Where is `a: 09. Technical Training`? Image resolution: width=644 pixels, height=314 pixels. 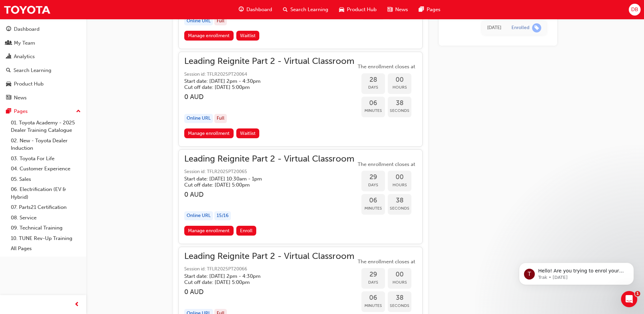
a: 09. Technical Training is located at coordinates (46, 228).